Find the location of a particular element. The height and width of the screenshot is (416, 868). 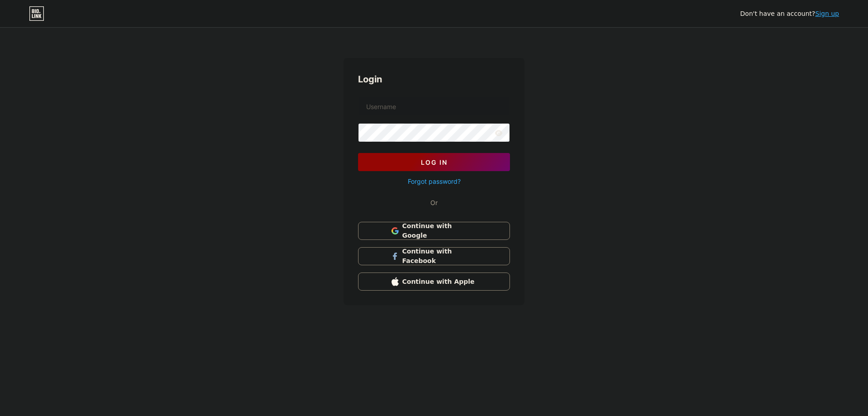

input: Username is located at coordinates (434, 106).